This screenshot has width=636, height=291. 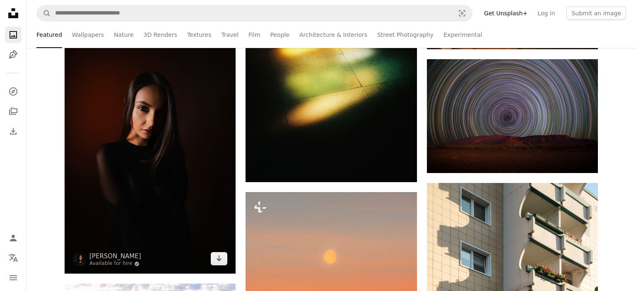 What do you see at coordinates (123, 35) in the screenshot?
I see `a: Nature` at bounding box center [123, 35].